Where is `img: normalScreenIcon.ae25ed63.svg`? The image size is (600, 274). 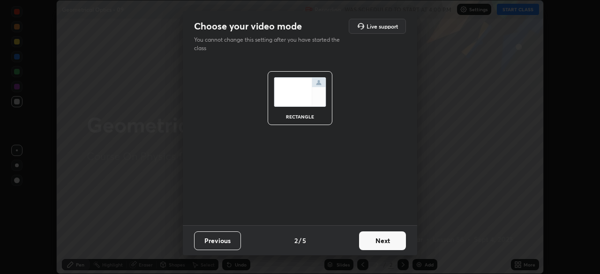
img: normalScreenIcon.ae25ed63.svg is located at coordinates (300, 92).